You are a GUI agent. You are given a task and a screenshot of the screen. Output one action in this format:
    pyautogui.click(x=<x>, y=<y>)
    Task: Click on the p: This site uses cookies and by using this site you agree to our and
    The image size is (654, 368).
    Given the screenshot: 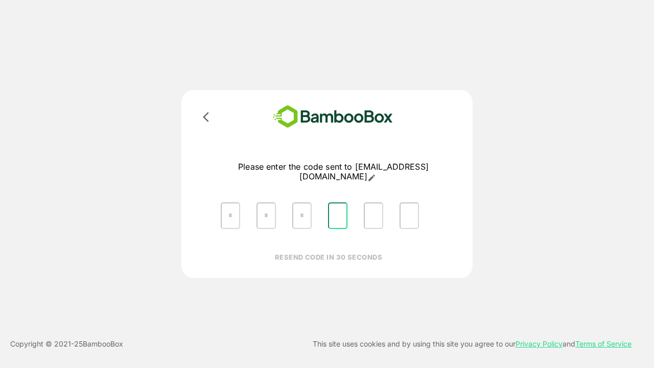 What is the action you would take?
    pyautogui.click(x=472, y=344)
    